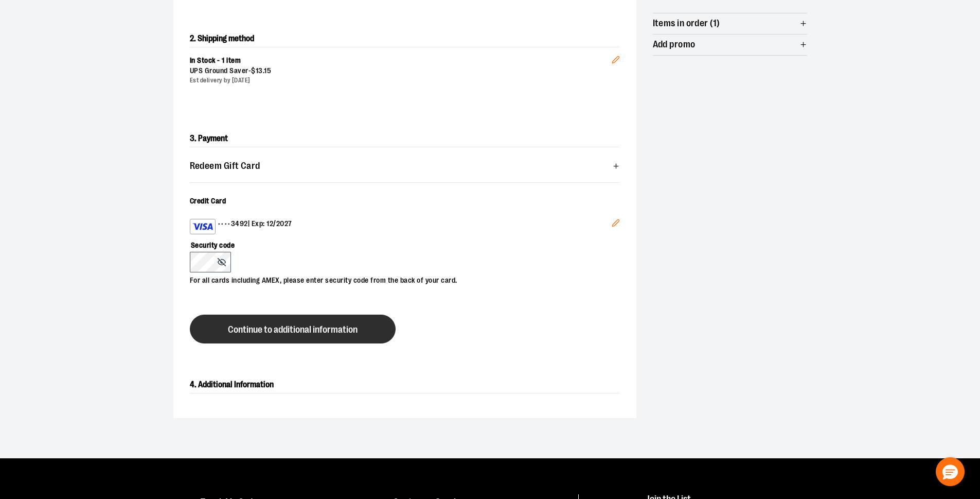 This screenshot has height=499, width=980. Describe the element at coordinates (259, 71) in the screenshot. I see `span: 13` at that location.